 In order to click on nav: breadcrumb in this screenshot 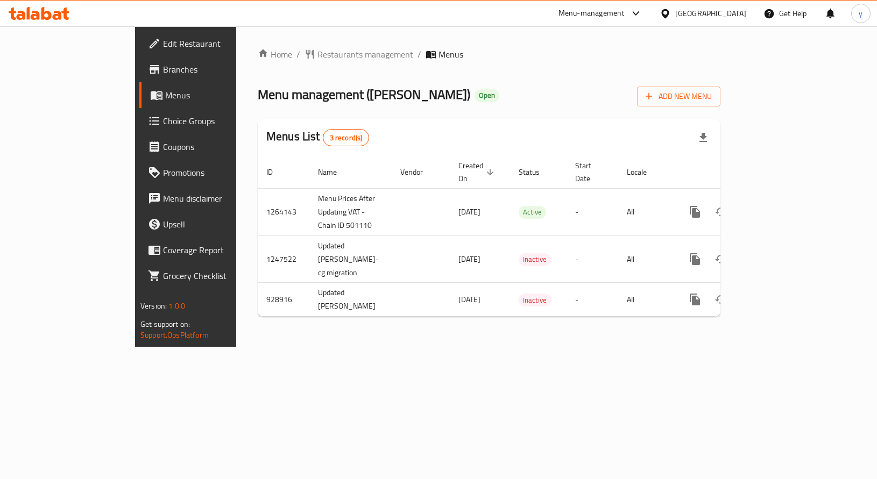, I will do `click(489, 54)`.